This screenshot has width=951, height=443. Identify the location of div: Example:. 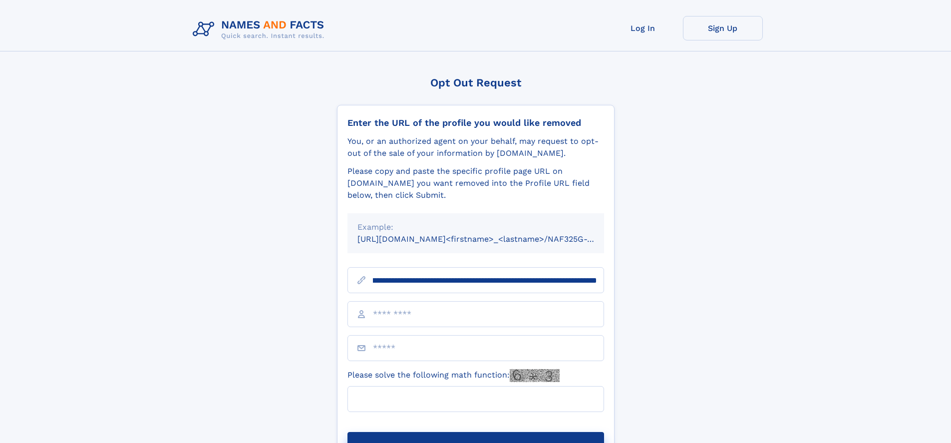
(476, 227).